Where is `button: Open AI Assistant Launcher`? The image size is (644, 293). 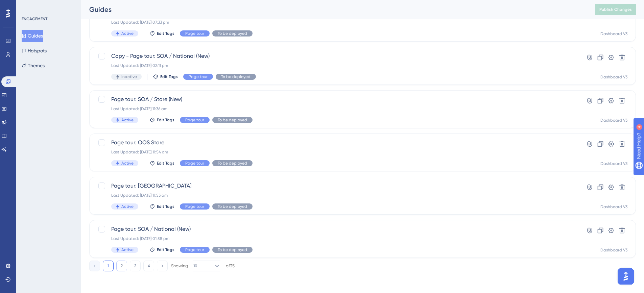 button: Open AI Assistant Launcher is located at coordinates (10, 10).